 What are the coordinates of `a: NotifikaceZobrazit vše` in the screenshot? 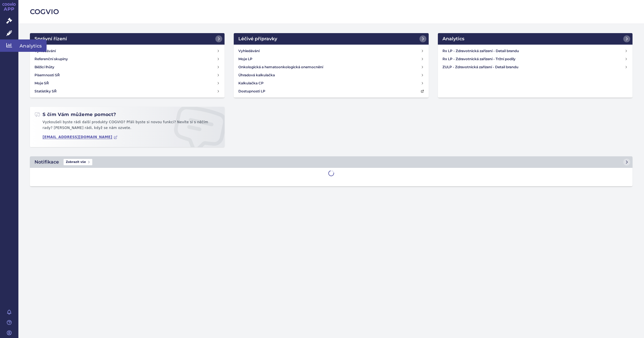 It's located at (331, 162).